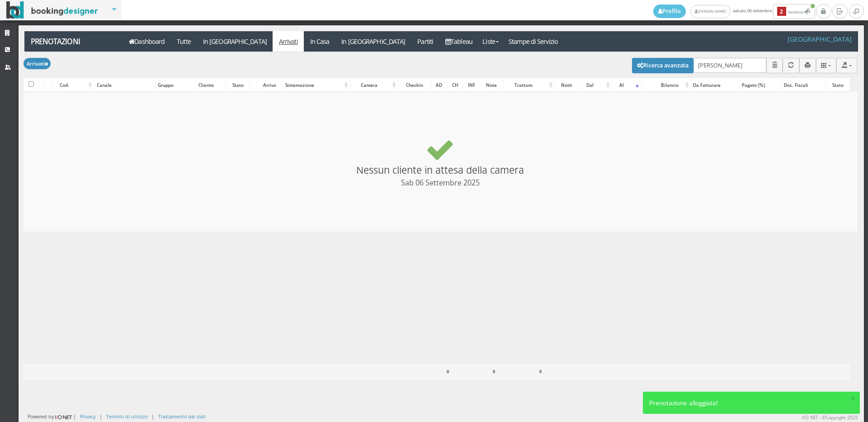 The image size is (868, 422). Describe the element at coordinates (320, 41) in the screenshot. I see `a: In Casa` at that location.